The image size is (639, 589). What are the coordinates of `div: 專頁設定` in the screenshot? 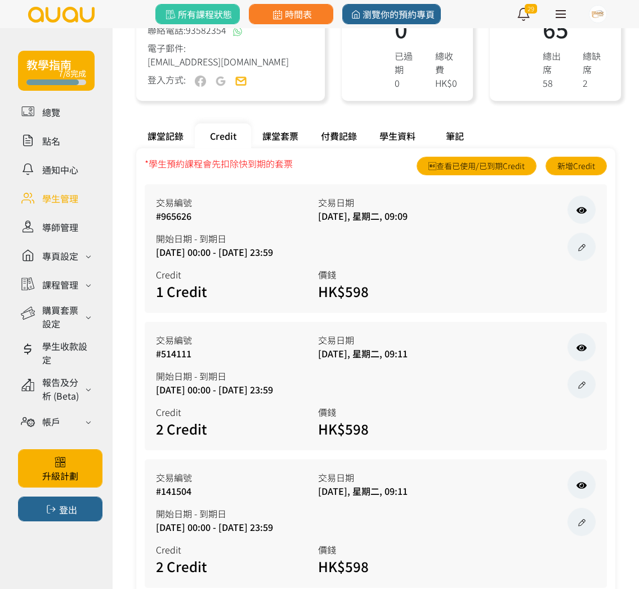 It's located at (60, 256).